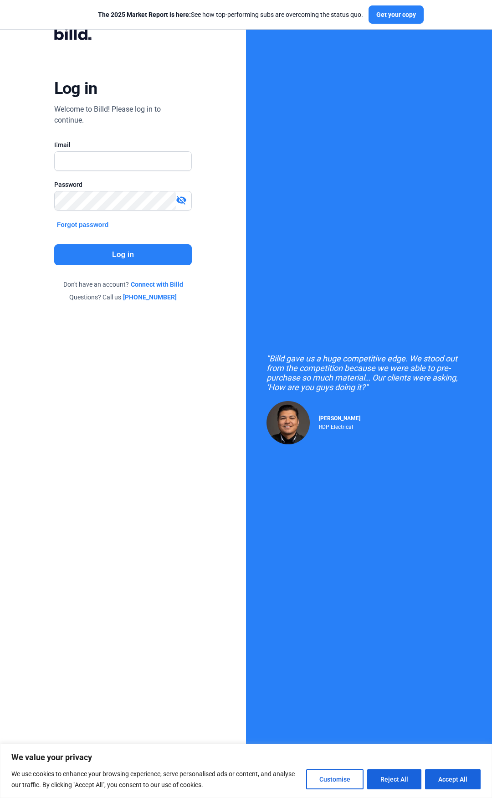 The image size is (492, 798). Describe the element at coordinates (123, 284) in the screenshot. I see `div: Don't have an account?` at that location.